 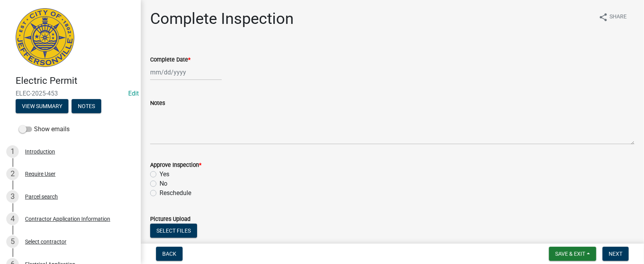 What do you see at coordinates (176, 165) in the screenshot?
I see `label: Approve Inspection` at bounding box center [176, 165].